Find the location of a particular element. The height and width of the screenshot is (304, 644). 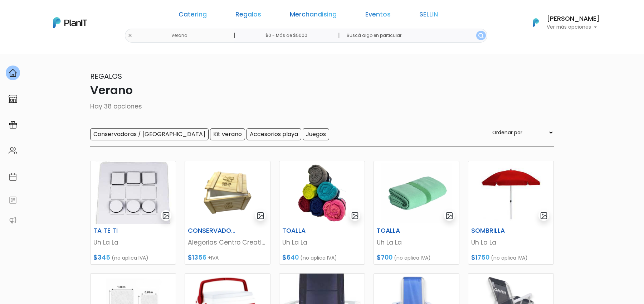

a: SELLIN is located at coordinates (429, 16).